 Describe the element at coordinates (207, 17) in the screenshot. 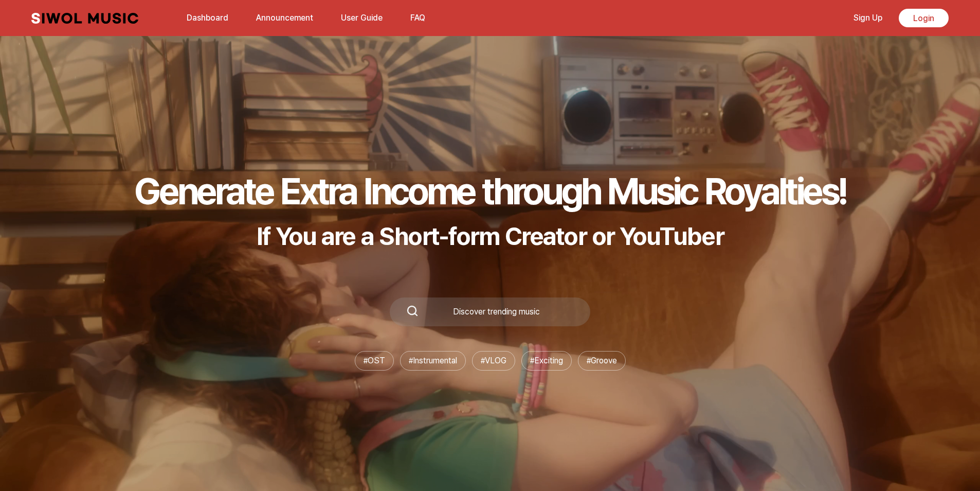

I see `a: Dashboard` at that location.